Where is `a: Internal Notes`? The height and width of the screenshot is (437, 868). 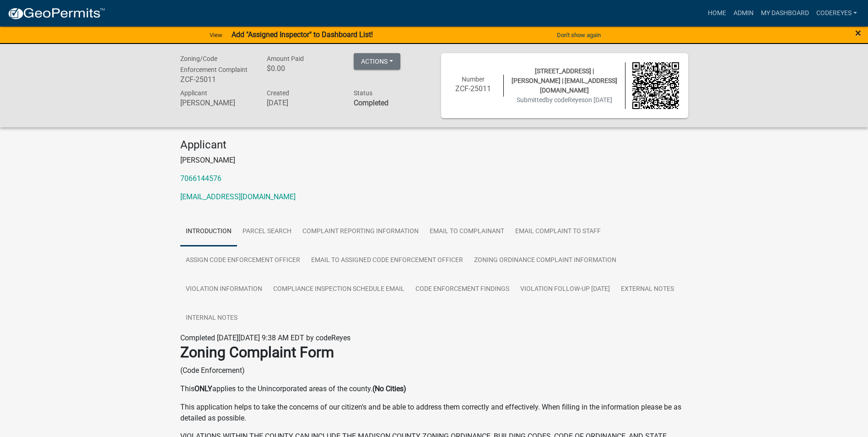
a: Internal Notes is located at coordinates (212, 318).